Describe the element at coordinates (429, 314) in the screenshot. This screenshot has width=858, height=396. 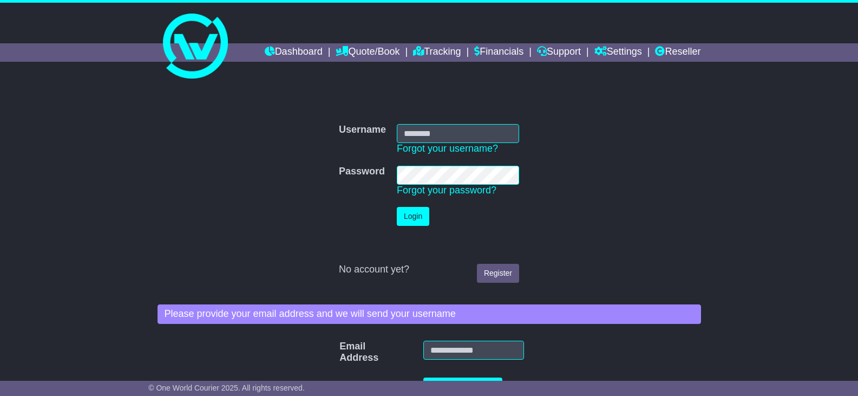
I see `div: Please provide your email address and we will send your username` at that location.